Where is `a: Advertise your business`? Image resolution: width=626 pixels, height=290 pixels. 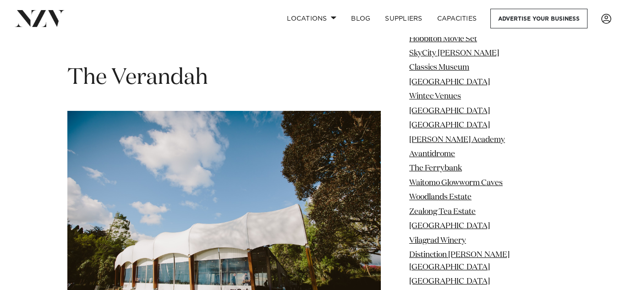
a: Advertise your business is located at coordinates (539, 18).